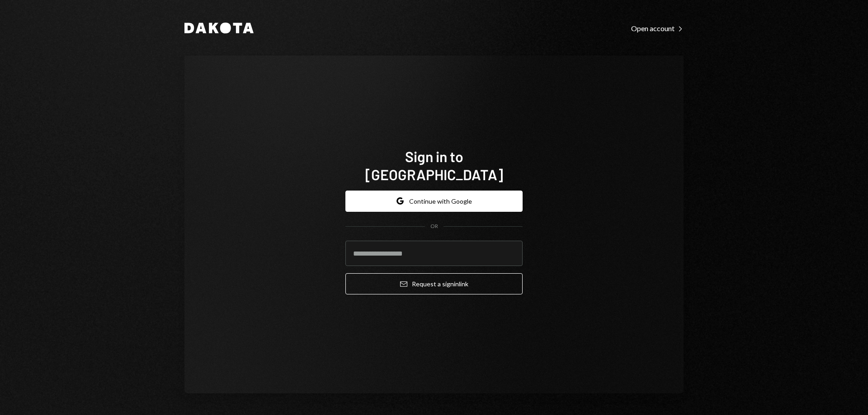  I want to click on button: Continue with Google, so click(434, 201).